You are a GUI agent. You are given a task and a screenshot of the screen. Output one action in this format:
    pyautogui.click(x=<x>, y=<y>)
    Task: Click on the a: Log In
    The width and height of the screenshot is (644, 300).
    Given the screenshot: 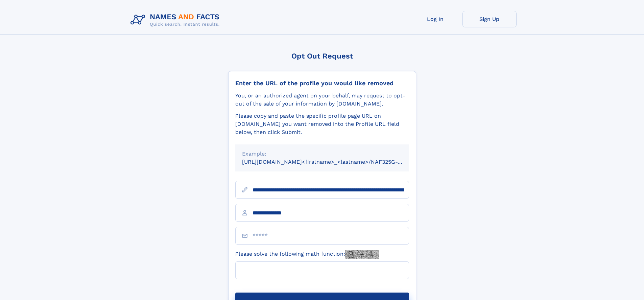 What is the action you would take?
    pyautogui.click(x=435, y=19)
    